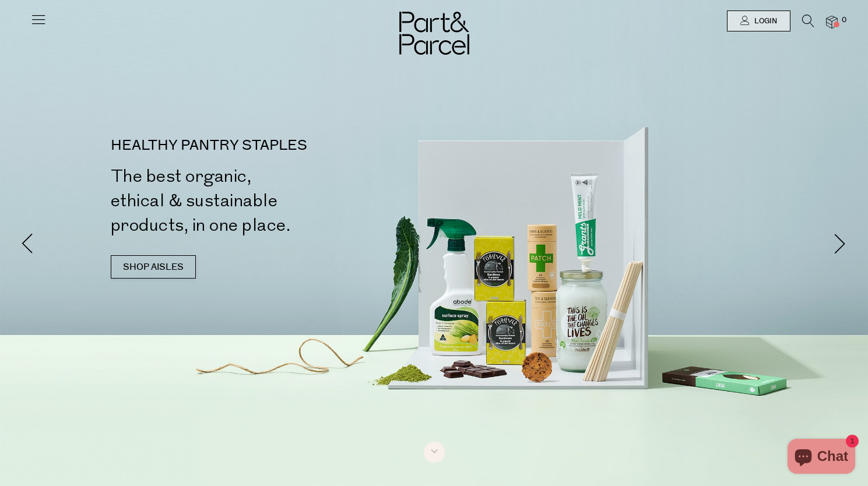  What do you see at coordinates (844, 20) in the screenshot?
I see `span: 0` at bounding box center [844, 20].